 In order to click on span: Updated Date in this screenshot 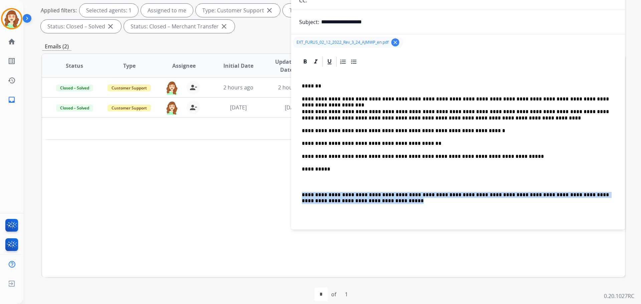, I will do `click(286, 66)`.